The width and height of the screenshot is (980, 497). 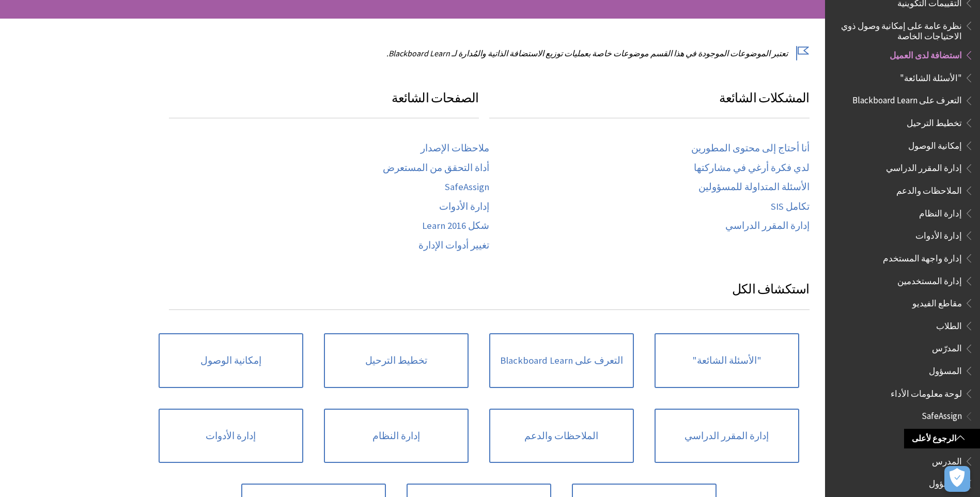 What do you see at coordinates (467, 187) in the screenshot?
I see `a: SafeAssign` at bounding box center [467, 187].